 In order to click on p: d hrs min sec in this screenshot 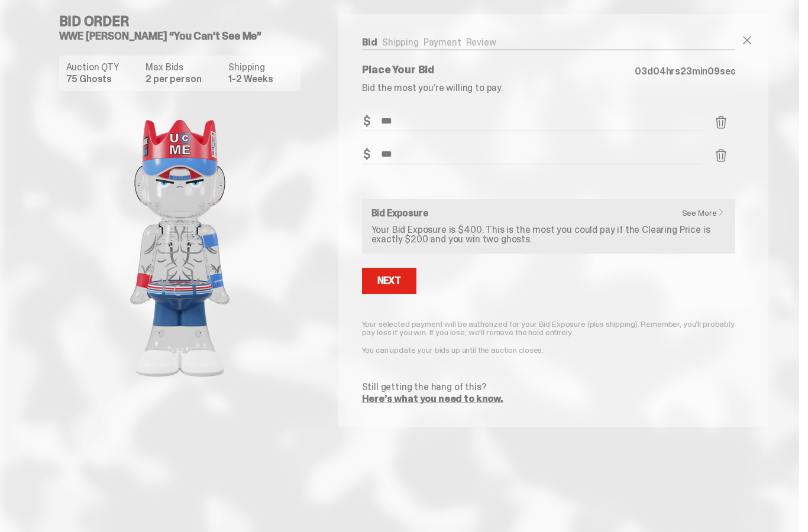, I will do `click(685, 71)`.